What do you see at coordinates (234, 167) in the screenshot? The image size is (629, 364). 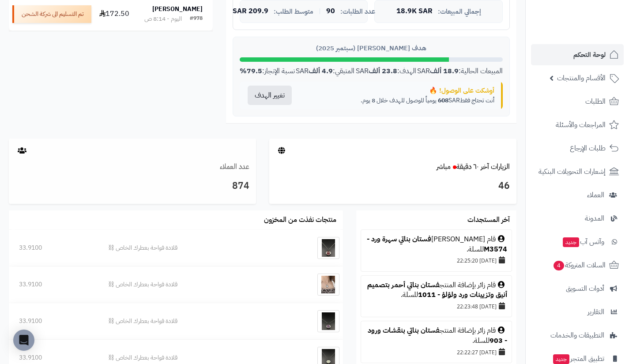 I see `a: عدد العملاء` at bounding box center [234, 167].